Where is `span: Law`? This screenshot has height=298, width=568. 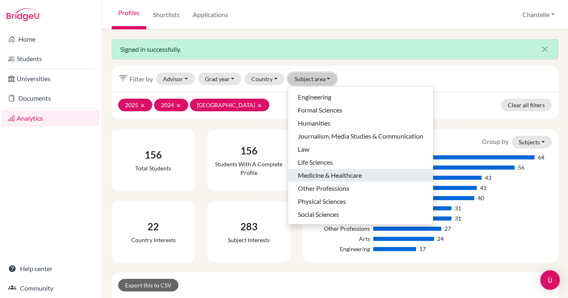 span: Law is located at coordinates (304, 149).